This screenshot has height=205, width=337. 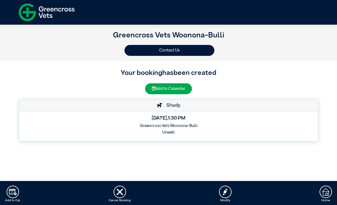 What do you see at coordinates (168, 89) in the screenshot?
I see `button: Add to Calendar` at bounding box center [168, 89].